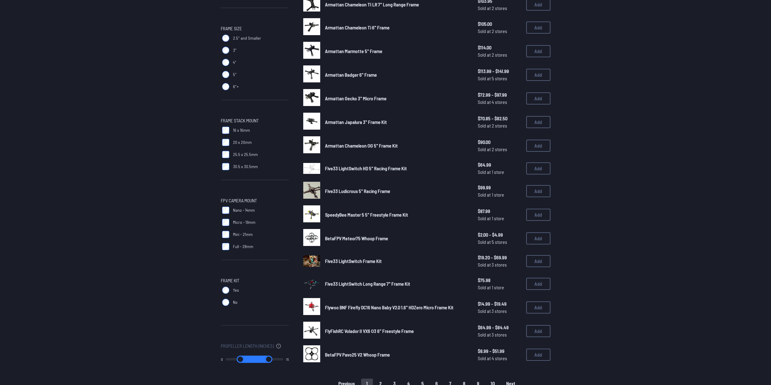 The image size is (771, 385). Describe the element at coordinates (244, 210) in the screenshot. I see `span: Nano - 14mm` at that location.